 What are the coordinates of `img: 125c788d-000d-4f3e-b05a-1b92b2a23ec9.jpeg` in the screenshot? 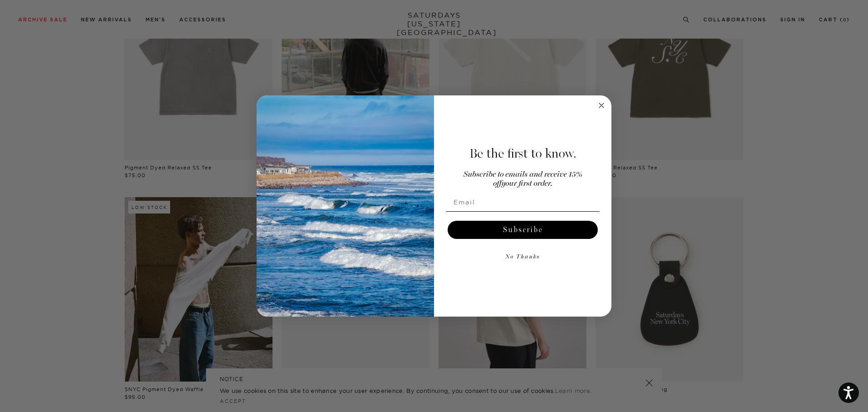 It's located at (345, 207).